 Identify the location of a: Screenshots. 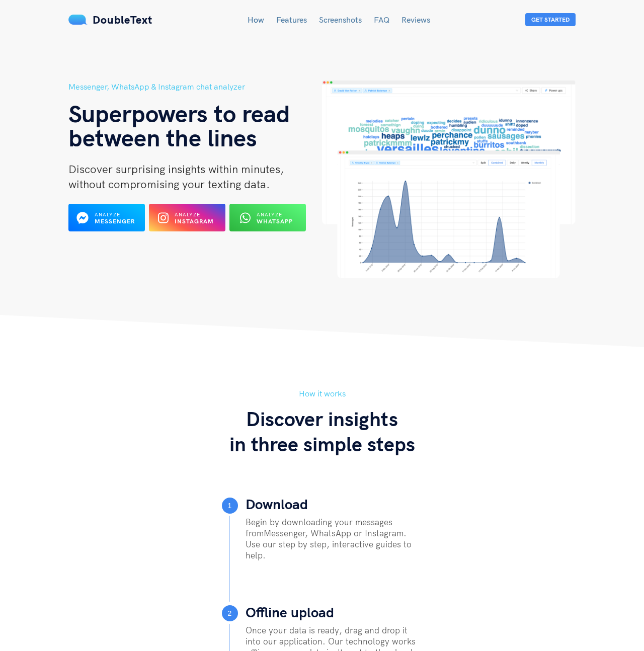
(340, 20).